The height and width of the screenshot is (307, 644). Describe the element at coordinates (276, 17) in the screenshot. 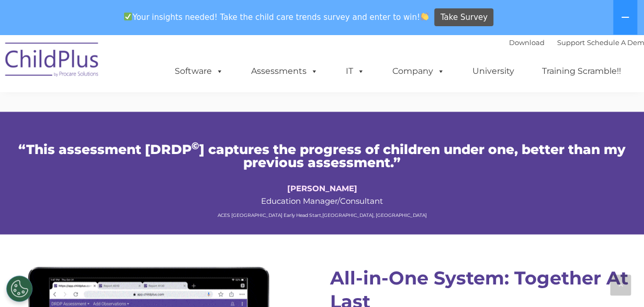

I see `span: Your insights needed! Take the child care trends survey and enter to win!` at that location.